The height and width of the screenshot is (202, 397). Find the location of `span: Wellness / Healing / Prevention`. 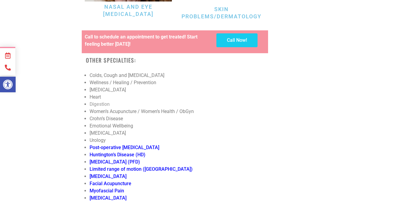

span: Wellness / Healing / Prevention is located at coordinates (123, 82).